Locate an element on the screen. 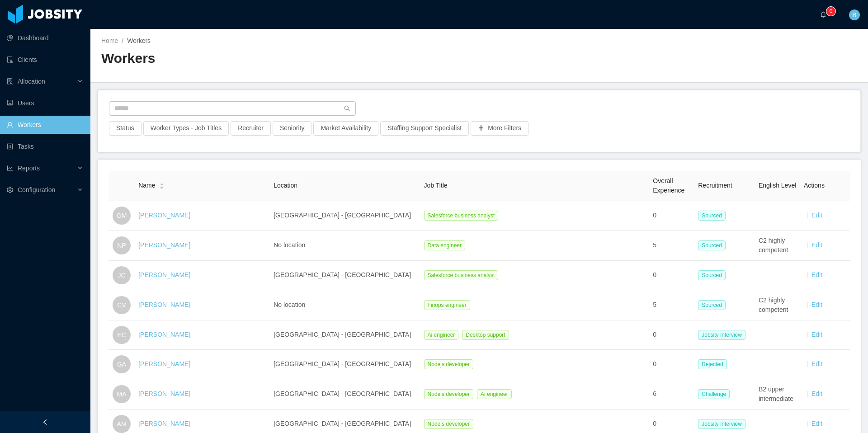 Image resolution: width=868 pixels, height=433 pixels. i: icon: search is located at coordinates (347, 109).